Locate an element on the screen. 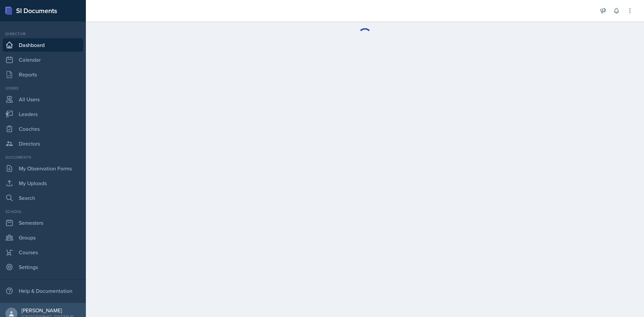 The width and height of the screenshot is (644, 317). a: Calendar is located at coordinates (43, 60).